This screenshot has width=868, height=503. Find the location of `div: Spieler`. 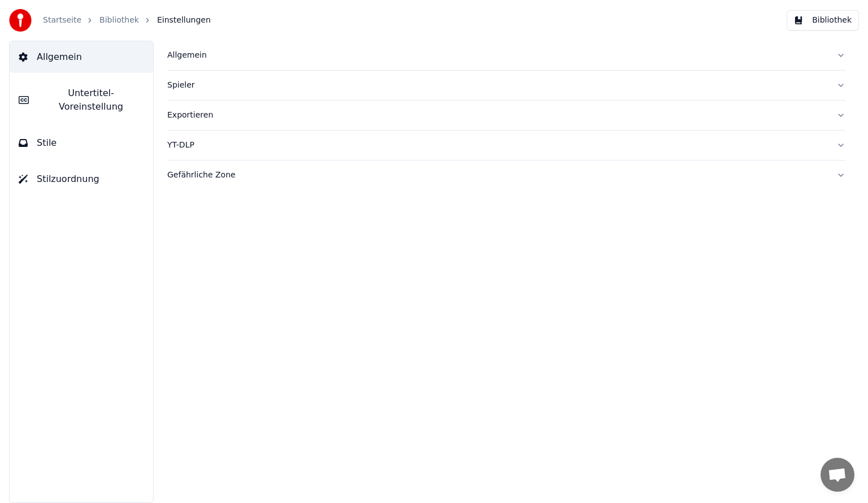

div: Spieler is located at coordinates (497, 85).